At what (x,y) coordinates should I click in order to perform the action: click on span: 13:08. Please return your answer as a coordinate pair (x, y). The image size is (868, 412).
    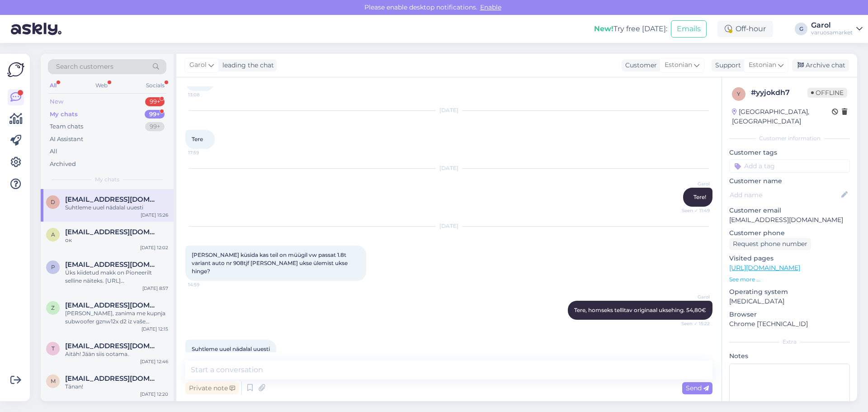
    Looking at the image, I should click on (204, 95).